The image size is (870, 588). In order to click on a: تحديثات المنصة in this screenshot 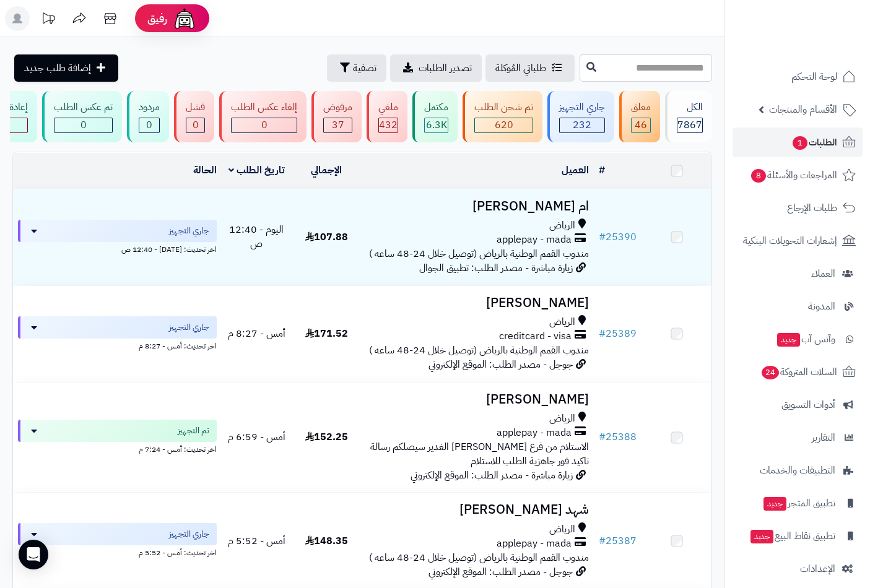, I will do `click(48, 20)`.